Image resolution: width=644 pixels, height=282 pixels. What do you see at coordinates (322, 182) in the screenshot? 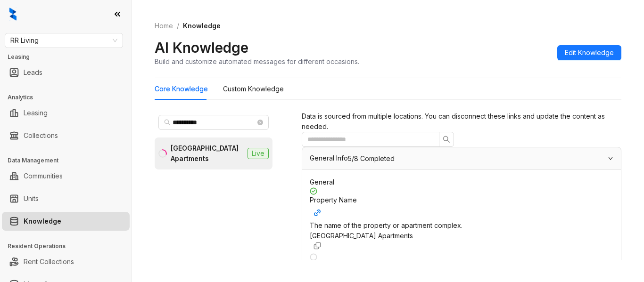
I see `span: General` at bounding box center [322, 182].